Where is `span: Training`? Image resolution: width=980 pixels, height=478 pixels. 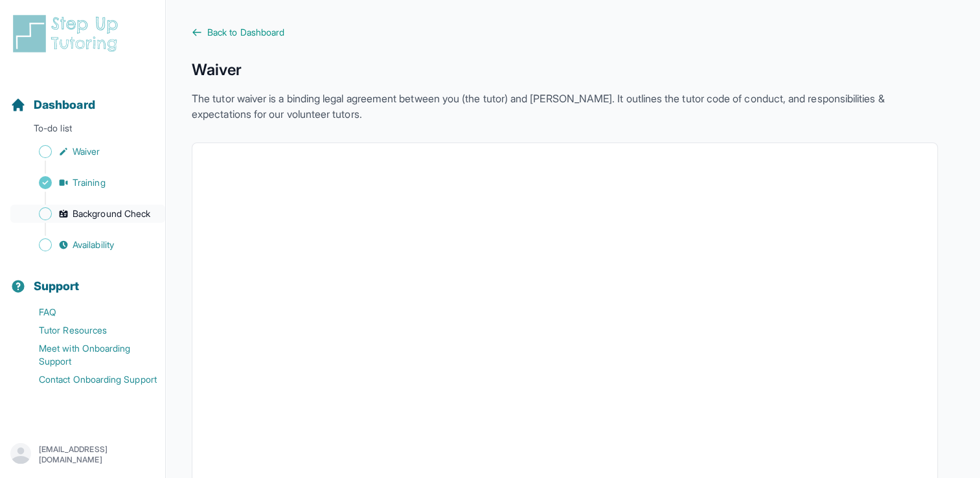 span: Training is located at coordinates (89, 183).